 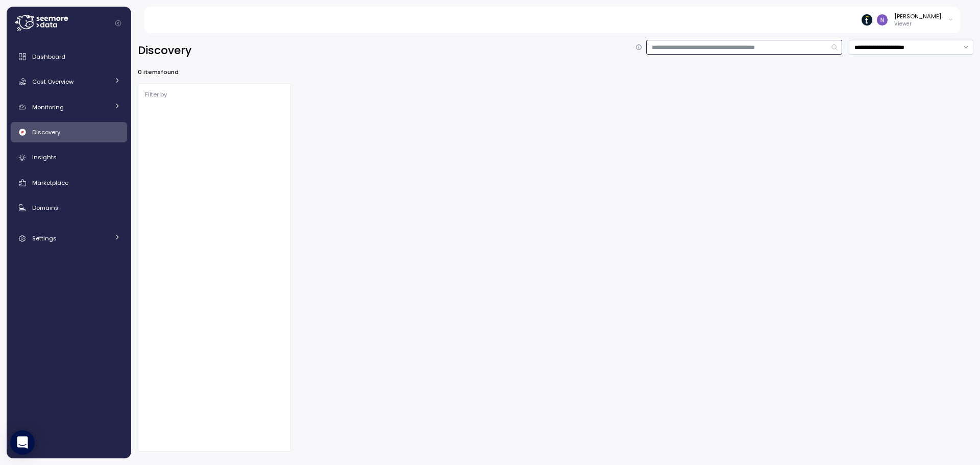 What do you see at coordinates (69, 238) in the screenshot?
I see `a: Settings` at bounding box center [69, 238].